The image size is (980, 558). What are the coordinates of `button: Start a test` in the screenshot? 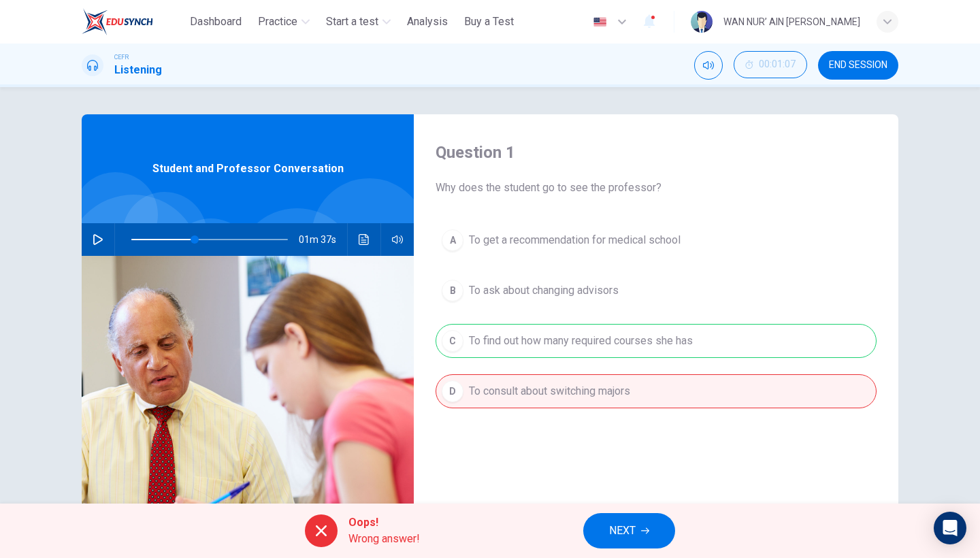 It's located at (358, 21).